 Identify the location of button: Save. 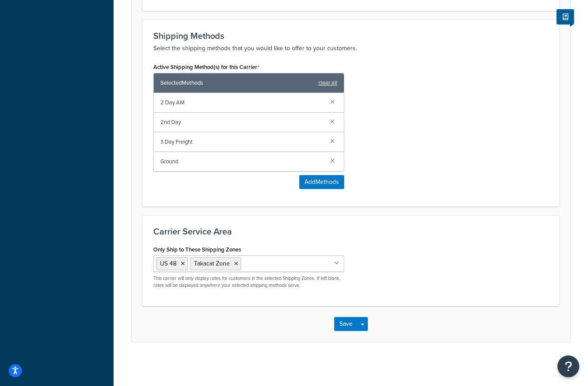
(346, 324).